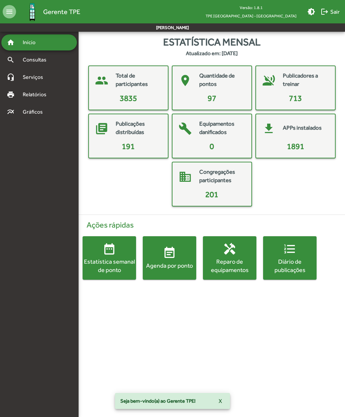 This screenshot has width=345, height=417. I want to click on mat-icon: search, so click(11, 60).